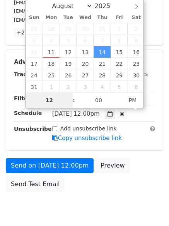  I want to click on span: September 4, 2025, so click(102, 87).